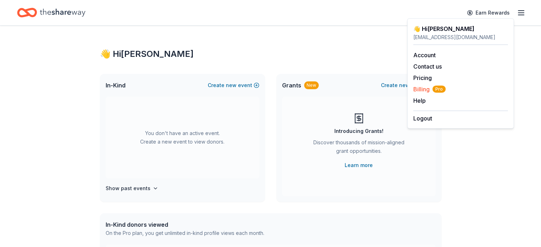  Describe the element at coordinates (423, 118) in the screenshot. I see `button: Logout` at that location.